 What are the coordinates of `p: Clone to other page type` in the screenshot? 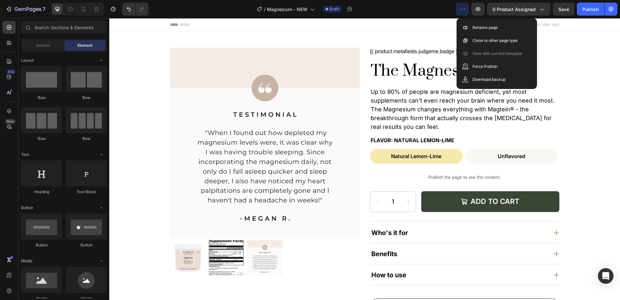 It's located at (495, 41).